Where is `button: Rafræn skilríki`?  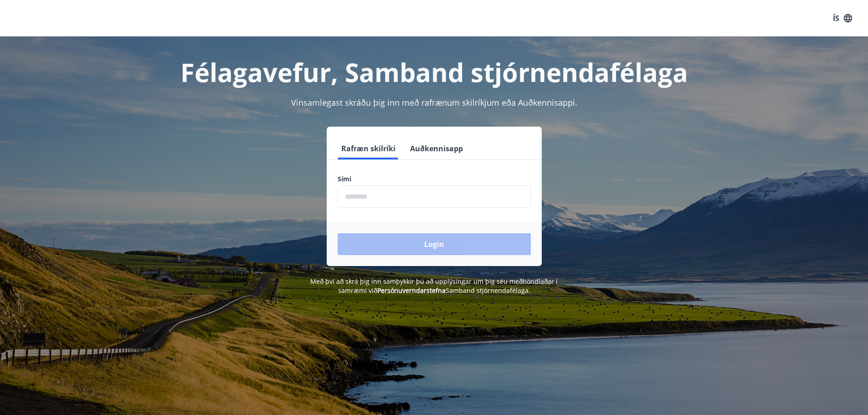 button: Rafræn skilríki is located at coordinates (368, 149).